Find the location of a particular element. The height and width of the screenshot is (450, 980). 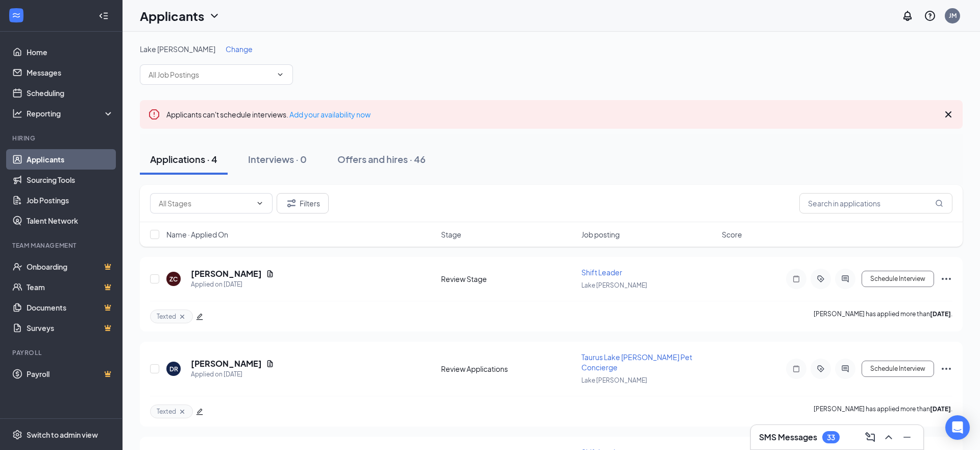

div: JM is located at coordinates (952, 15).